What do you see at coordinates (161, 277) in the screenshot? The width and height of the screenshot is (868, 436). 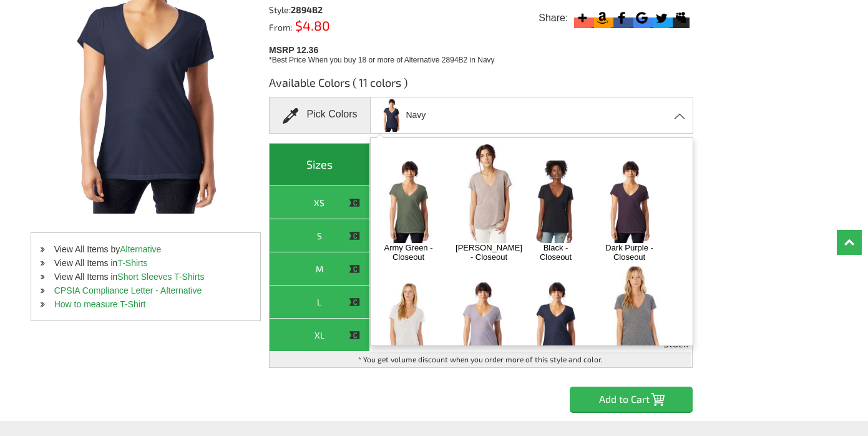 I see `a: Short Sleeves T-Shirts` at bounding box center [161, 277].